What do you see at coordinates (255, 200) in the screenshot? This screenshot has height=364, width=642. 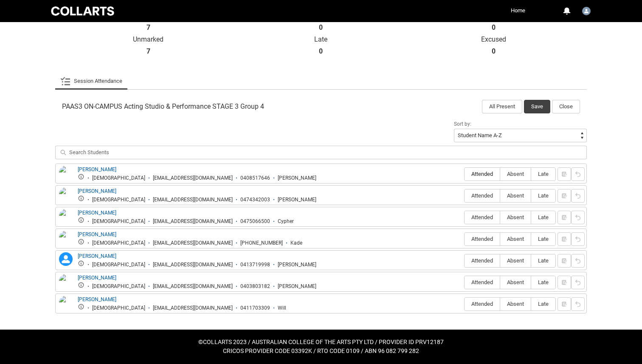 I see `div: 0474342003` at bounding box center [255, 200].